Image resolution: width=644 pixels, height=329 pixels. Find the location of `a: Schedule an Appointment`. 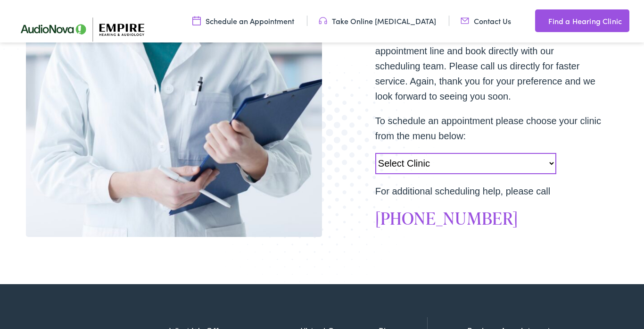

a: Schedule an Appointment is located at coordinates (244, 21).